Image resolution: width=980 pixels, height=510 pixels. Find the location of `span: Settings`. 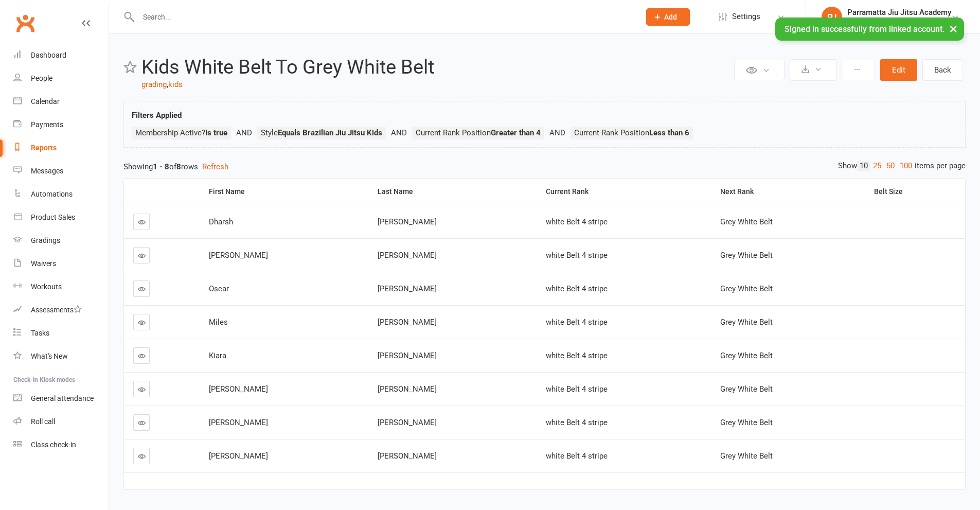

span: Settings is located at coordinates (746, 16).